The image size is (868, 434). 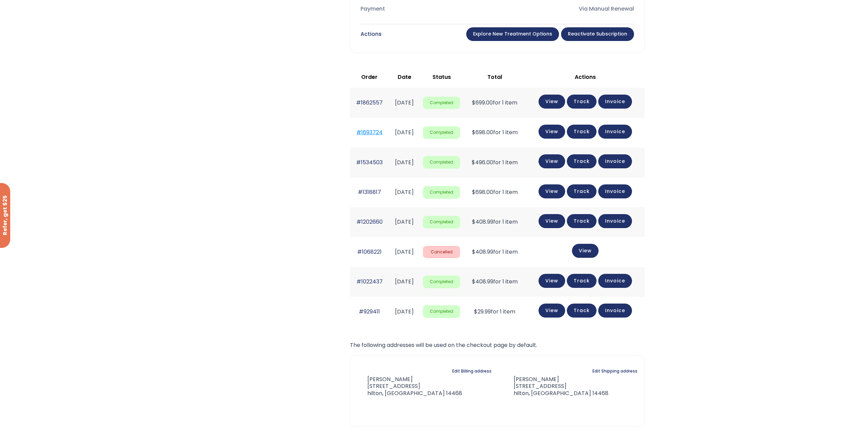 What do you see at coordinates (369, 162) in the screenshot?
I see `a: #1534503` at bounding box center [369, 162].